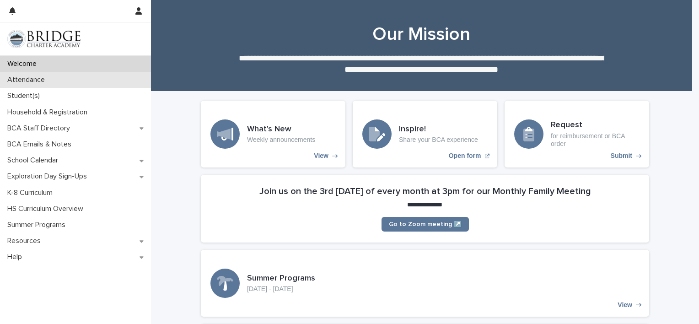  What do you see at coordinates (47, 209) in the screenshot?
I see `p: HS Curriculum Overview` at bounding box center [47, 209].